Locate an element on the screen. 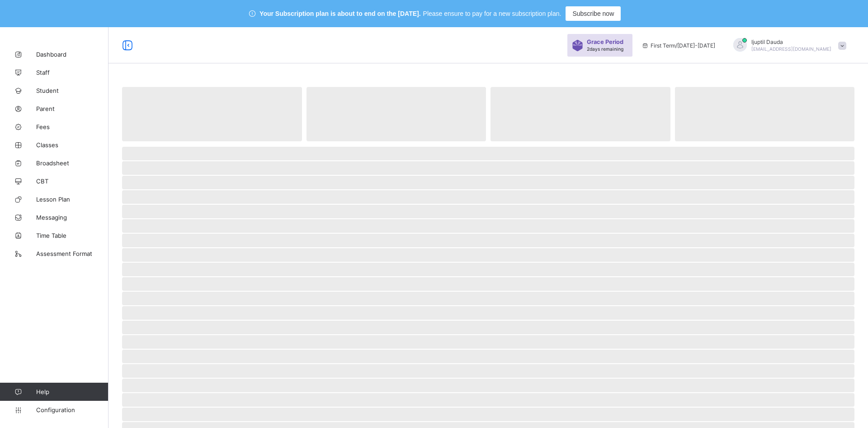  span: Ijuptil Dauda is located at coordinates (791, 41).